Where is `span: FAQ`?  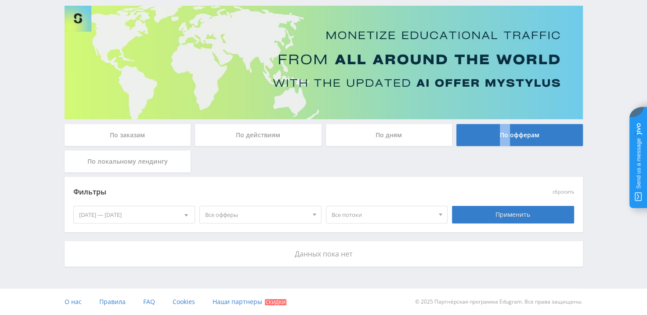
span: FAQ is located at coordinates (149, 301).